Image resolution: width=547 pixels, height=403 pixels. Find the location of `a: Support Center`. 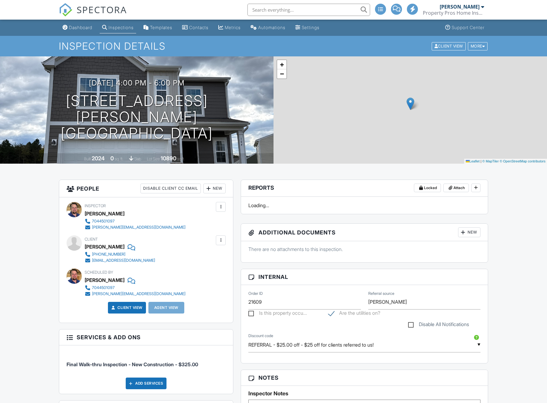

a: Support Center is located at coordinates (465, 28).